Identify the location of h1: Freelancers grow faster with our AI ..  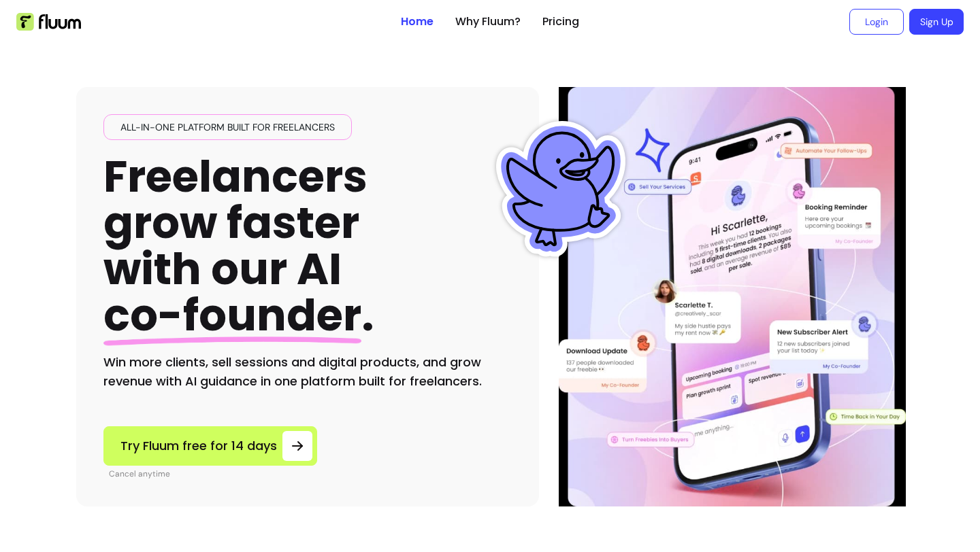
(239, 246).